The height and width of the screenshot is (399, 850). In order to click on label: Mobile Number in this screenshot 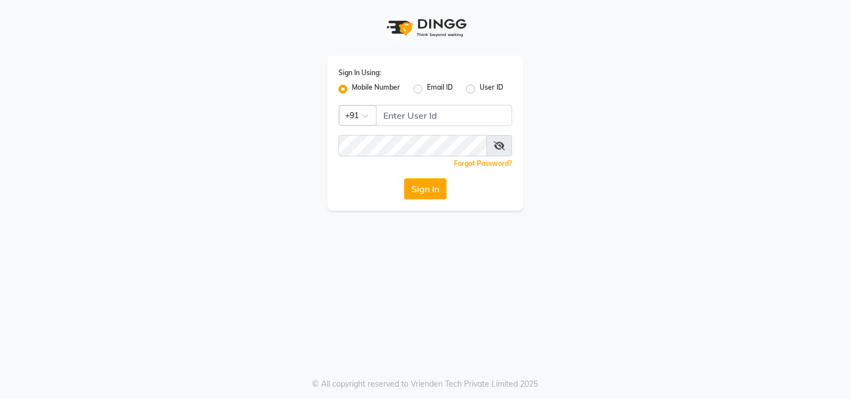, I will do `click(376, 89)`.